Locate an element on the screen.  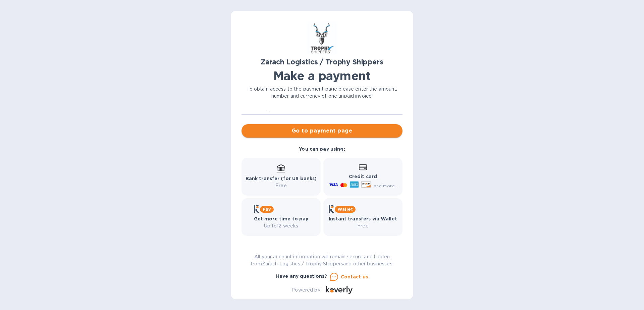
b: Bank transfer (for US banks) is located at coordinates (281, 179).